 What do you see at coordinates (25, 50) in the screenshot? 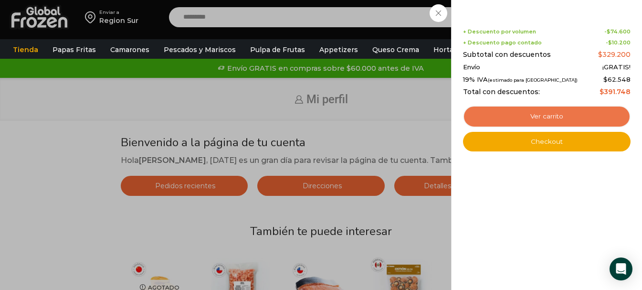
I see `a: Tienda` at bounding box center [25, 50].